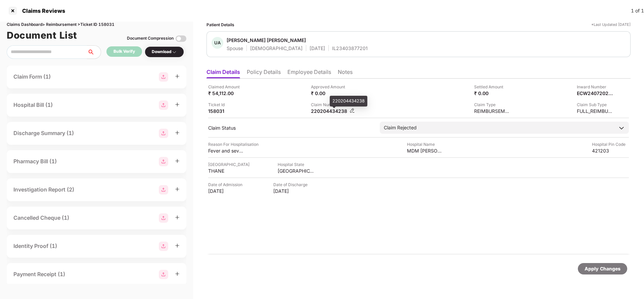 The image size is (644, 299). I want to click on div: Pharmacy Bill (1), so click(35, 161).